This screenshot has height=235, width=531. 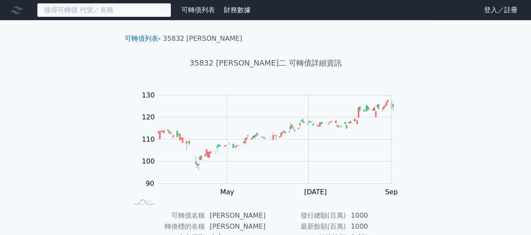 What do you see at coordinates (237, 10) in the screenshot?
I see `a: 財務數據` at bounding box center [237, 10].